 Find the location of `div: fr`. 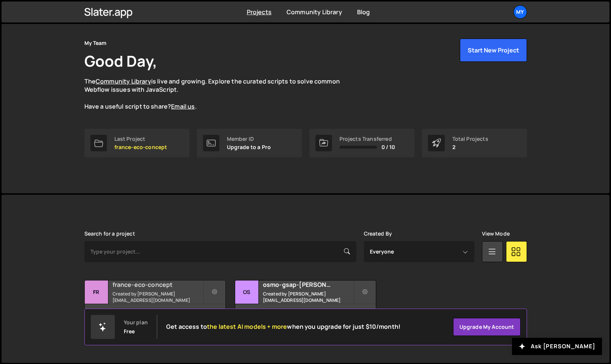

div: fr is located at coordinates (96, 292).